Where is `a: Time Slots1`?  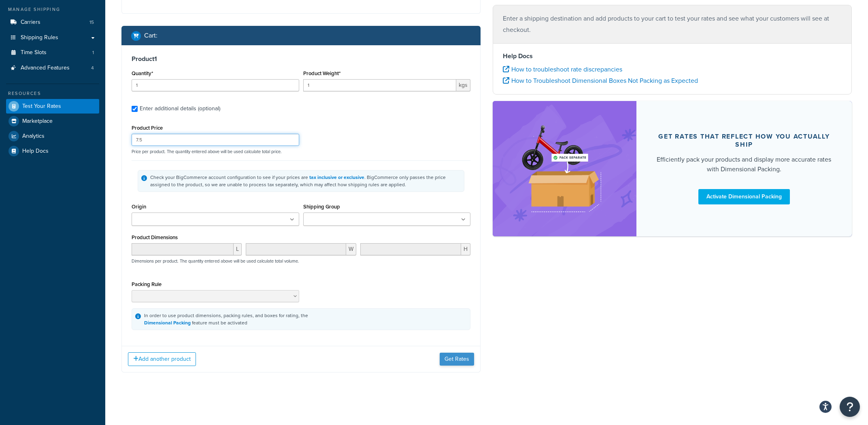 a: Time Slots1 is located at coordinates (53, 53).